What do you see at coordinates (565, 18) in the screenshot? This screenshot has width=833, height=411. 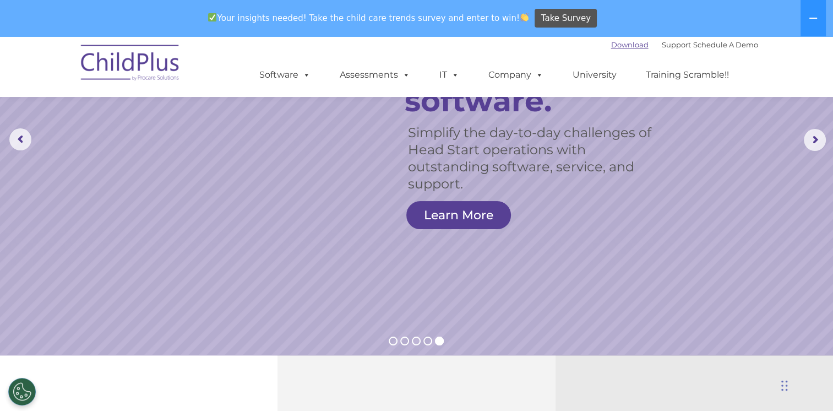 I see `a: Take Survey` at bounding box center [565, 18].